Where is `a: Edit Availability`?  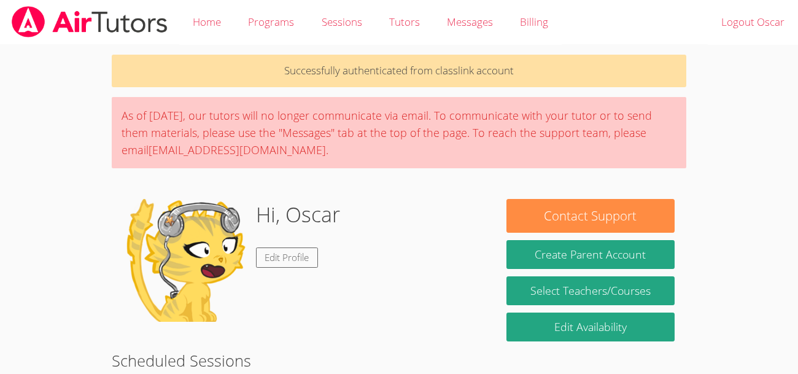
a: Edit Availability is located at coordinates (591, 327).